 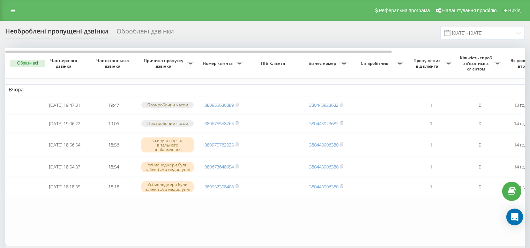 What do you see at coordinates (323, 63) in the screenshot?
I see `span: Бізнес номер` at bounding box center [323, 63].